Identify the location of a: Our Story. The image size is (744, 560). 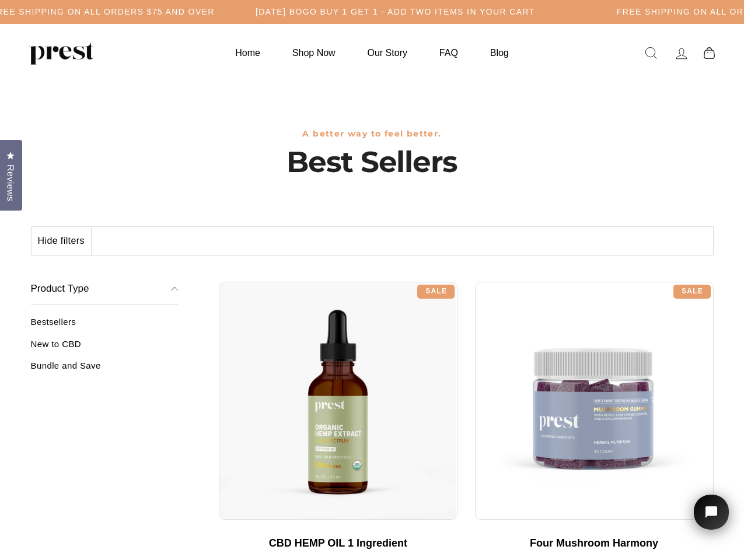
(388, 52).